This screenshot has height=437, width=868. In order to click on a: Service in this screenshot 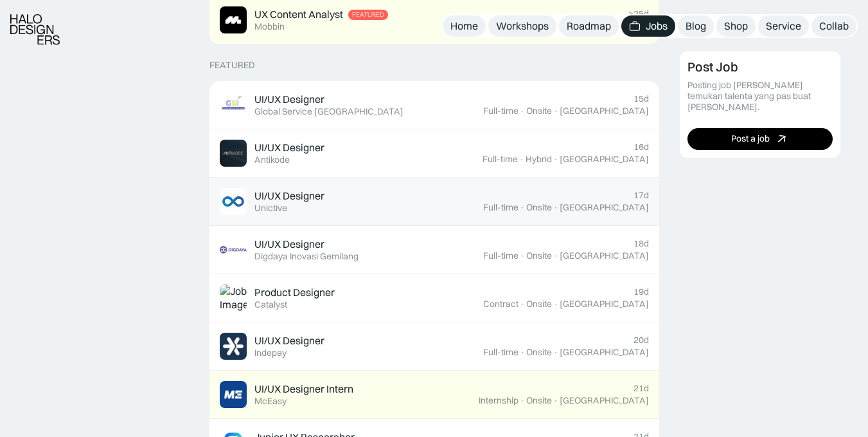, I will do `click(784, 25)`.